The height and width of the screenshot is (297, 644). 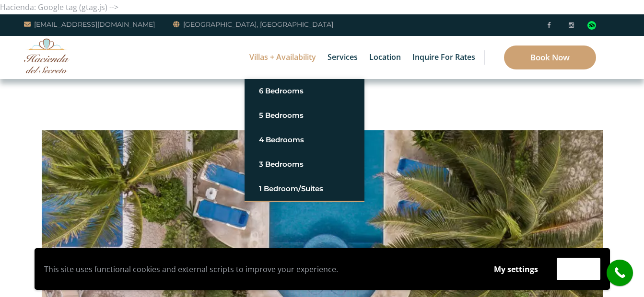 What do you see at coordinates (444, 57) in the screenshot?
I see `a: Inquire for Rates` at bounding box center [444, 57].